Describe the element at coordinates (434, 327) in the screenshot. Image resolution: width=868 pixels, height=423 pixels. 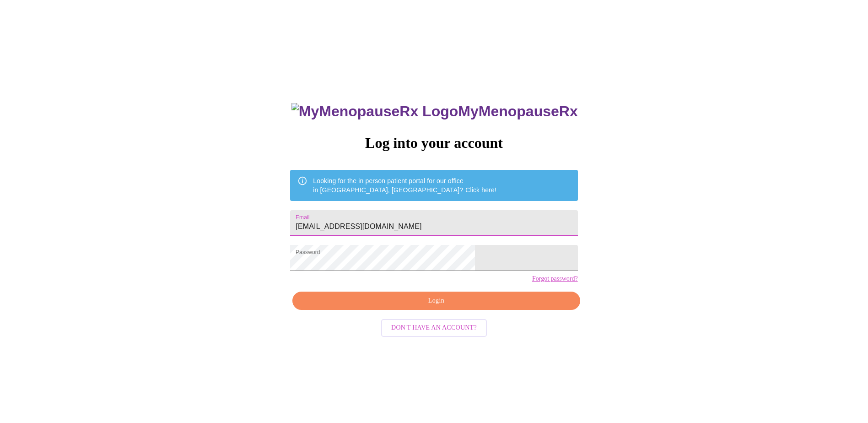
I see `button: Don't have an account?` at that location.